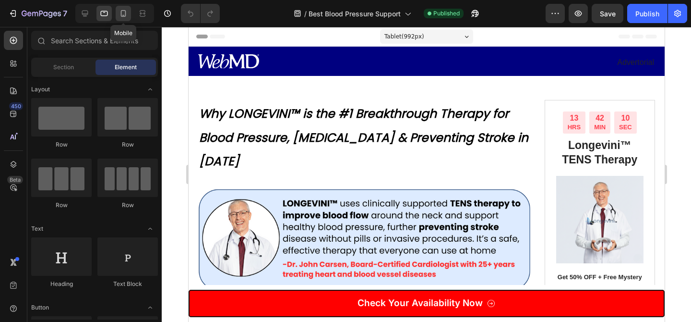 Image resolution: width=691 pixels, height=322 pixels. I want to click on p: MIN, so click(411, 100).